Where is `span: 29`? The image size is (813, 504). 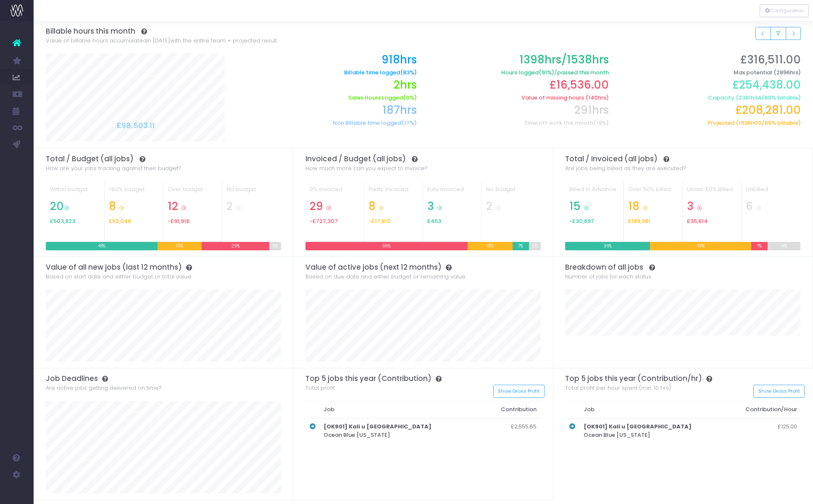
span: 29 is located at coordinates (316, 206).